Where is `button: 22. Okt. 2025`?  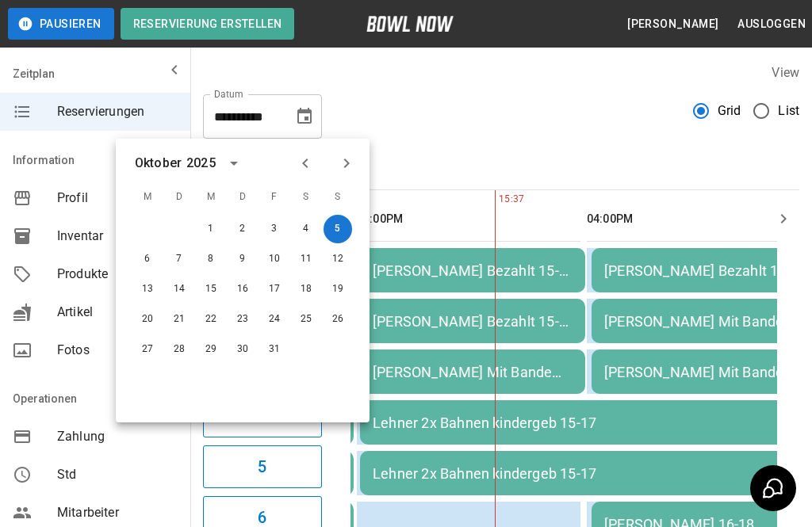 button: 22. Okt. 2025 is located at coordinates (211, 320).